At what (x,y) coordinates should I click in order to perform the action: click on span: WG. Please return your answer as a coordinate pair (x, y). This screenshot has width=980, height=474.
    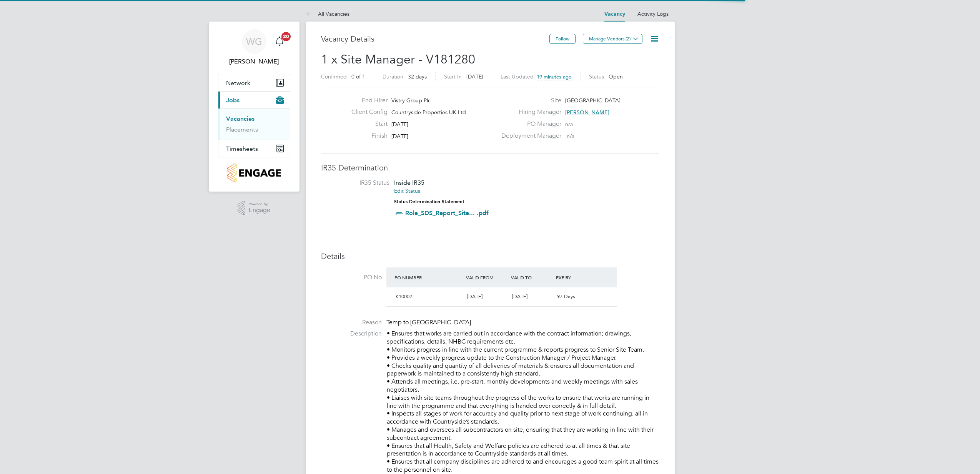
    Looking at the image, I should click on (254, 41).